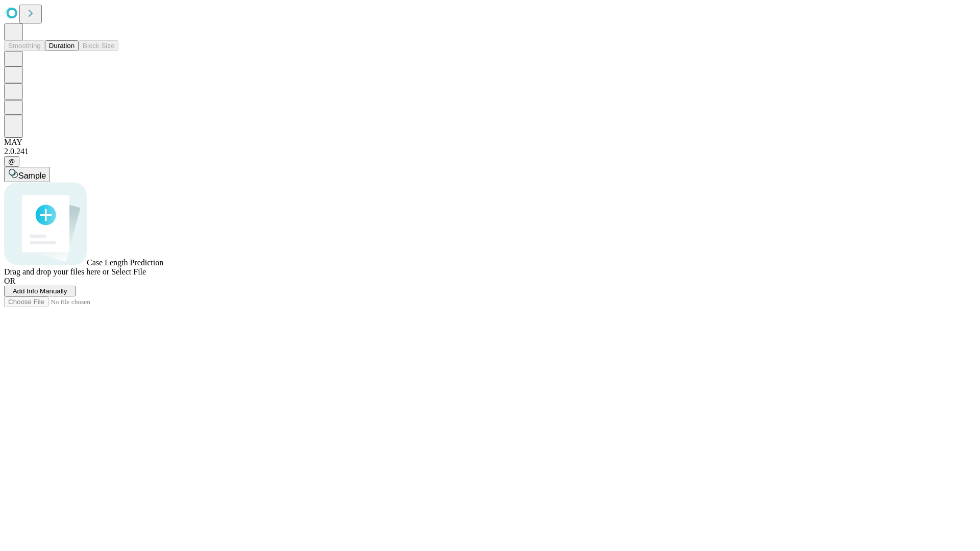 This screenshot has height=551, width=980. Describe the element at coordinates (490, 152) in the screenshot. I see `div: 2.0.241` at that location.